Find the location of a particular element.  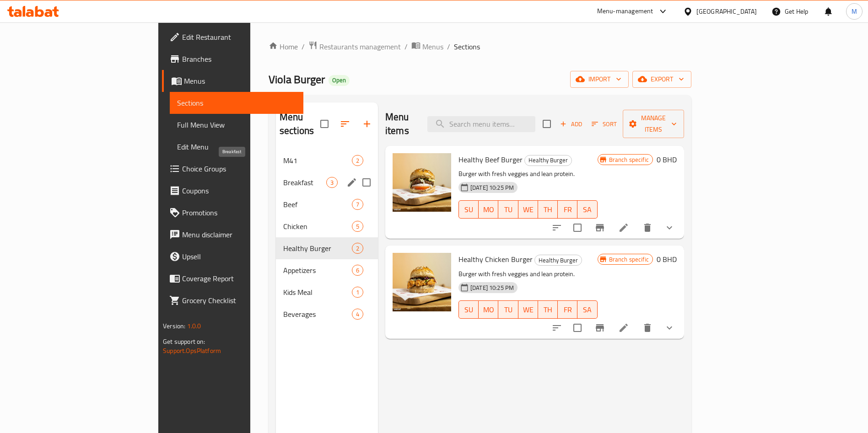

span: Viola Burger is located at coordinates (296, 79).